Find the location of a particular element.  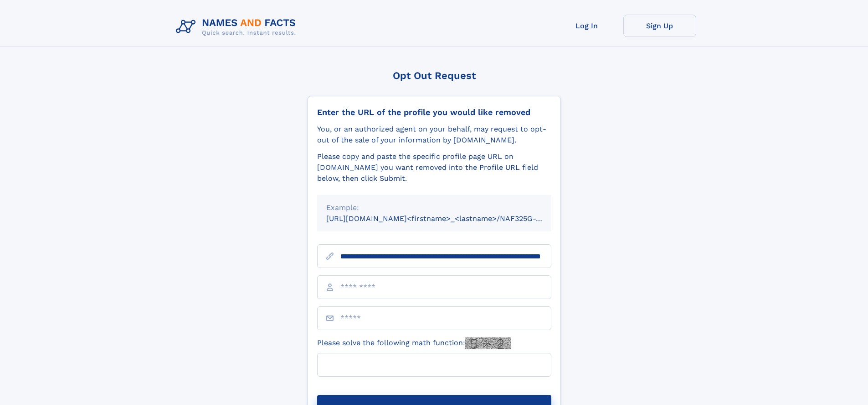

label: Please solve the following math function: is located at coordinates (414, 343).